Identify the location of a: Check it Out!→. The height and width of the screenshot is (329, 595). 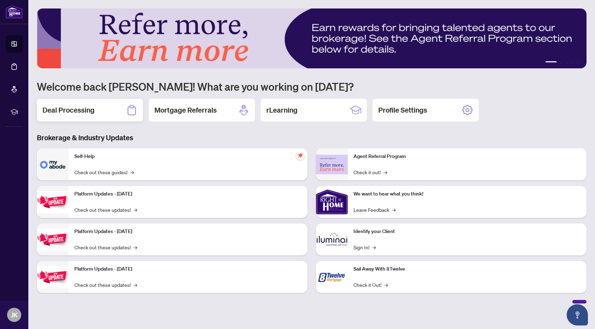
(370, 285).